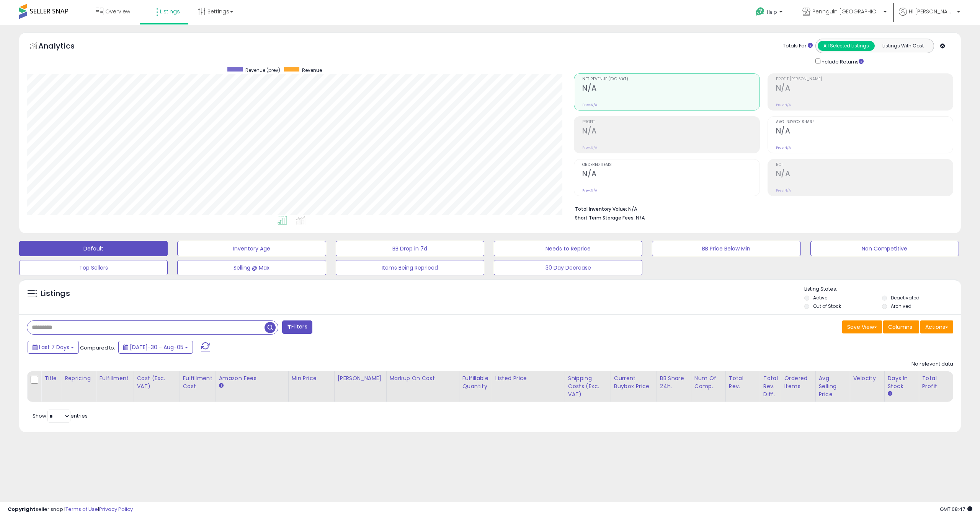  I want to click on button: Save View, so click(862, 327).